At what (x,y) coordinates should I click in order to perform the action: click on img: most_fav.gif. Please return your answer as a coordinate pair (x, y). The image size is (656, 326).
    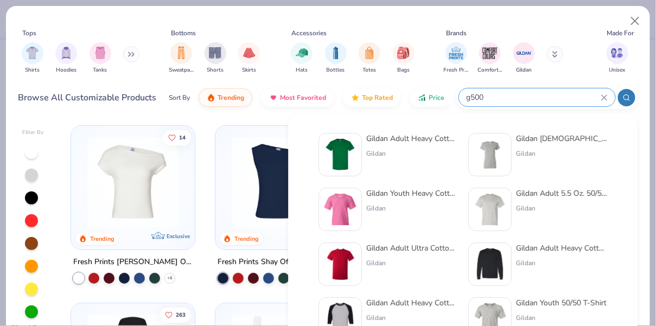
    Looking at the image, I should click on (273, 98).